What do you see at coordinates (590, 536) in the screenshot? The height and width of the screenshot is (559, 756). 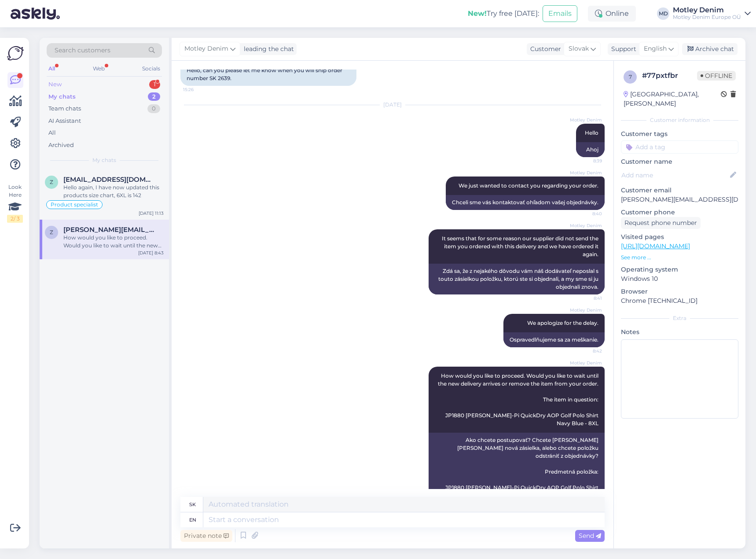 I see `span: Send` at bounding box center [590, 536].